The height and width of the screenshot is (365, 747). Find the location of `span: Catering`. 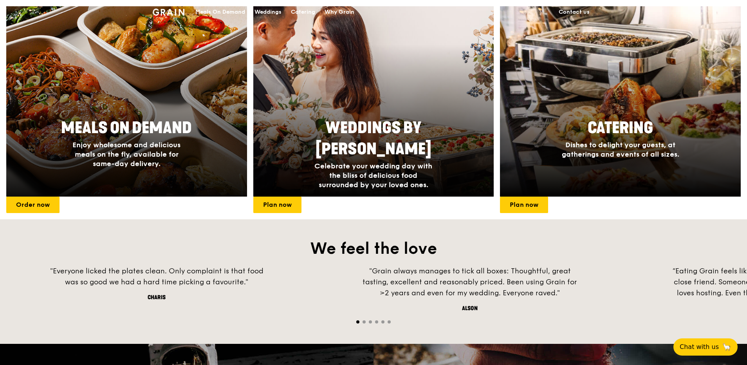

span: Catering is located at coordinates (620, 128).